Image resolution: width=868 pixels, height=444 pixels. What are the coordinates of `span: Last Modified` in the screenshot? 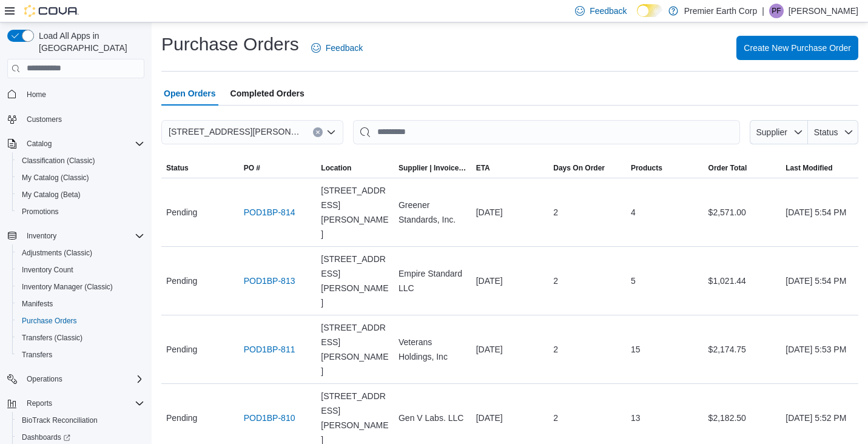 It's located at (808, 168).